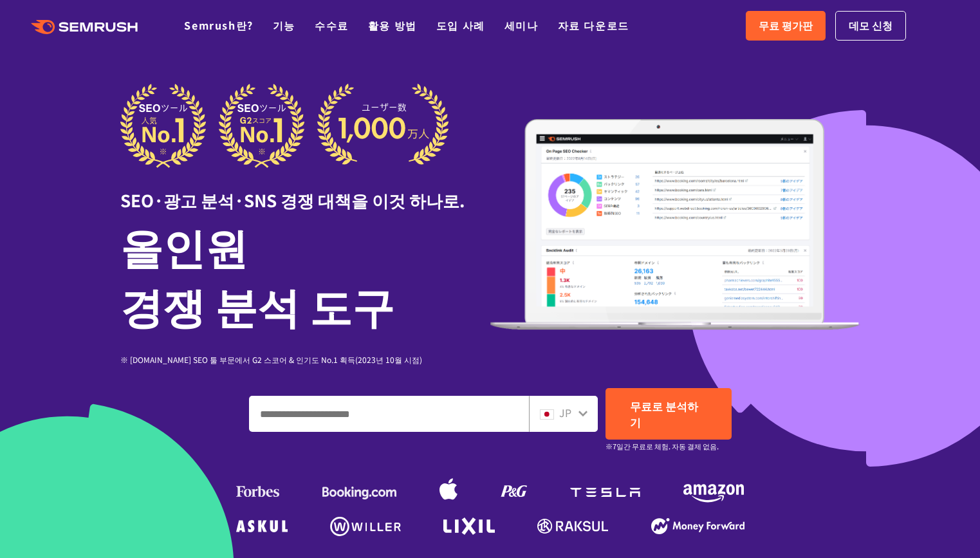 Image resolution: width=980 pixels, height=558 pixels. What do you see at coordinates (522, 25) in the screenshot?
I see `font: 세미나` at bounding box center [522, 25].